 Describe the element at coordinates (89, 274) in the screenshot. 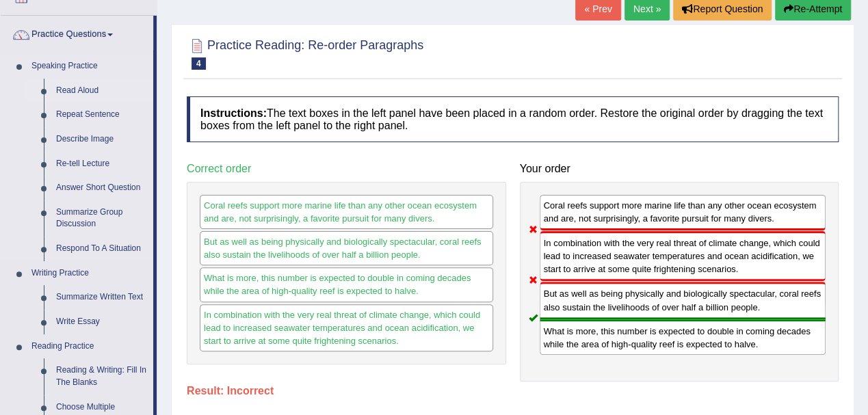

I see `a: Writing Practice` at that location.